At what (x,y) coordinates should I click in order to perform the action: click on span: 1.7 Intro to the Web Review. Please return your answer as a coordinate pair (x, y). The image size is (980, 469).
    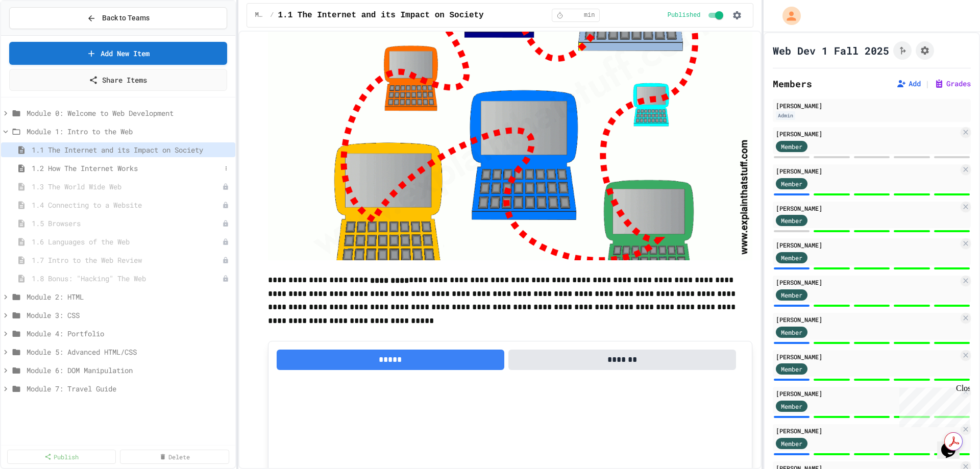
    Looking at the image, I should click on (126, 260).